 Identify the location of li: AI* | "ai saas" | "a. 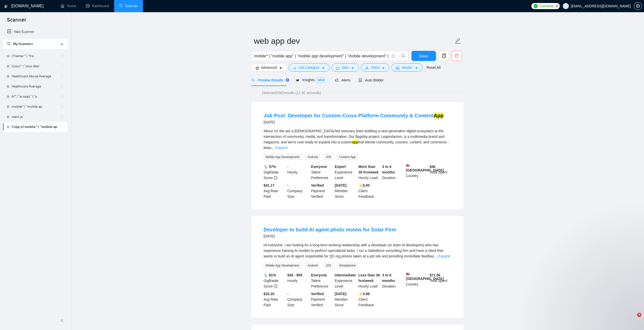
(35, 97).